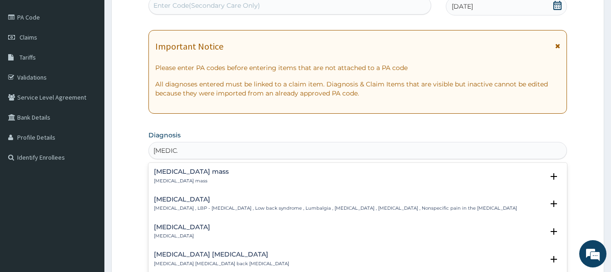 The image size is (611, 272). I want to click on label: Diagnosis, so click(164, 135).